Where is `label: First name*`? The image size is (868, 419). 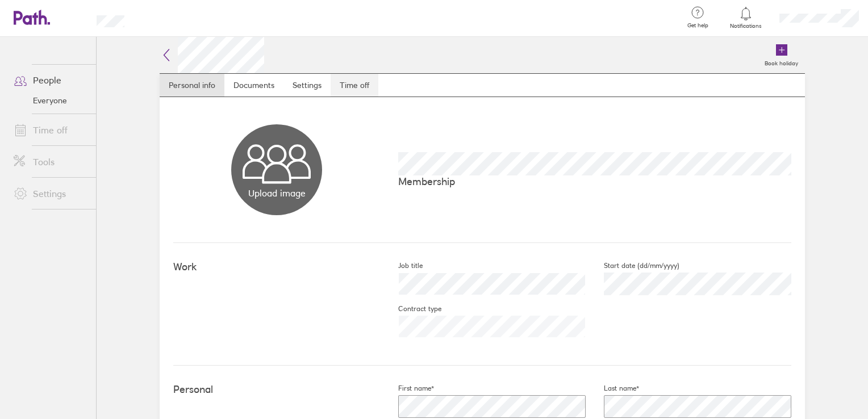
label: First name* is located at coordinates (406, 388).